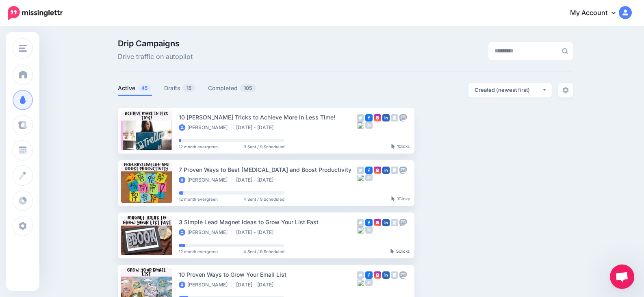  I want to click on span: 3 Sent / 9 Scheduled, so click(264, 146).